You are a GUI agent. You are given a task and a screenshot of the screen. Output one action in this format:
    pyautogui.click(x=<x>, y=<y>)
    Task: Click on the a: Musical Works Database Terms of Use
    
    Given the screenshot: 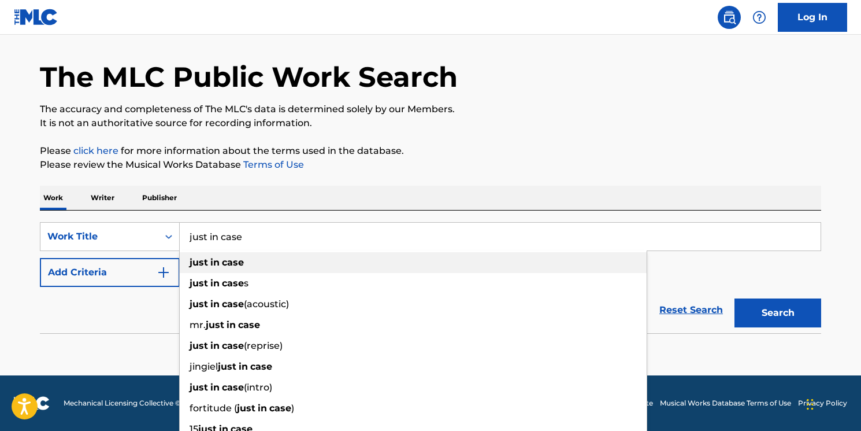 What is the action you would take?
    pyautogui.click(x=725, y=403)
    